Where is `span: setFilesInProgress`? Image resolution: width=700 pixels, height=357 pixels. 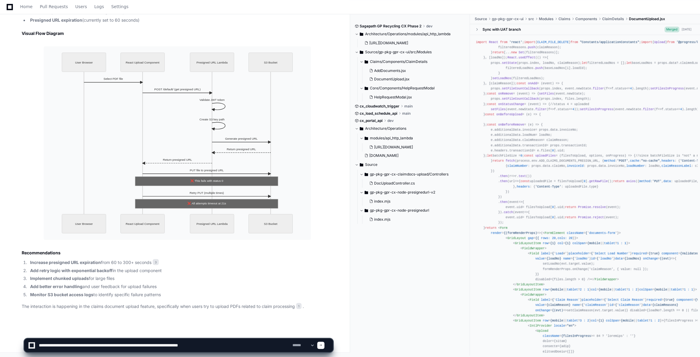
span: setFilesInProgress is located at coordinates (667, 89).